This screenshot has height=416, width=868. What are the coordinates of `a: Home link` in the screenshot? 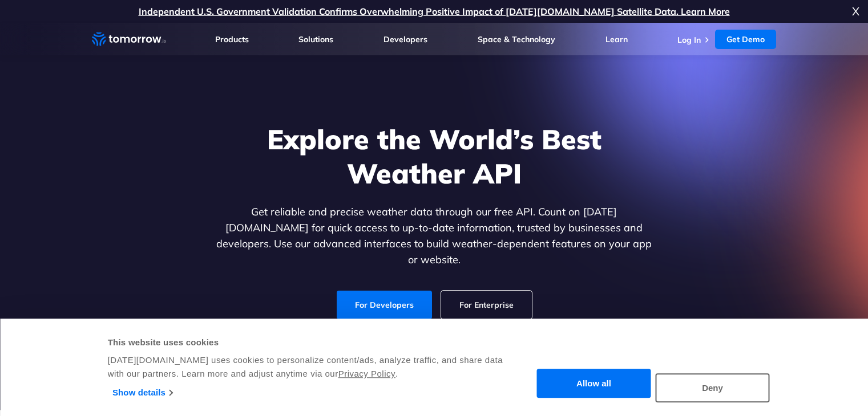 It's located at (129, 40).